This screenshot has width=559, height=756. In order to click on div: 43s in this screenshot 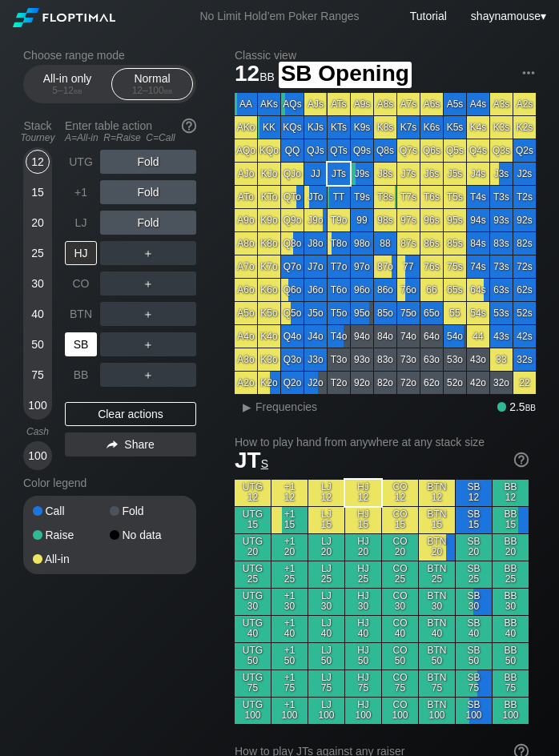, I will do `click(501, 337)`.